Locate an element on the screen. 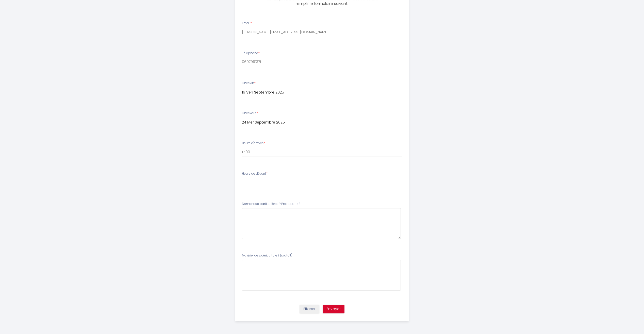 The image size is (644, 334). label: Téléphone is located at coordinates (251, 53).